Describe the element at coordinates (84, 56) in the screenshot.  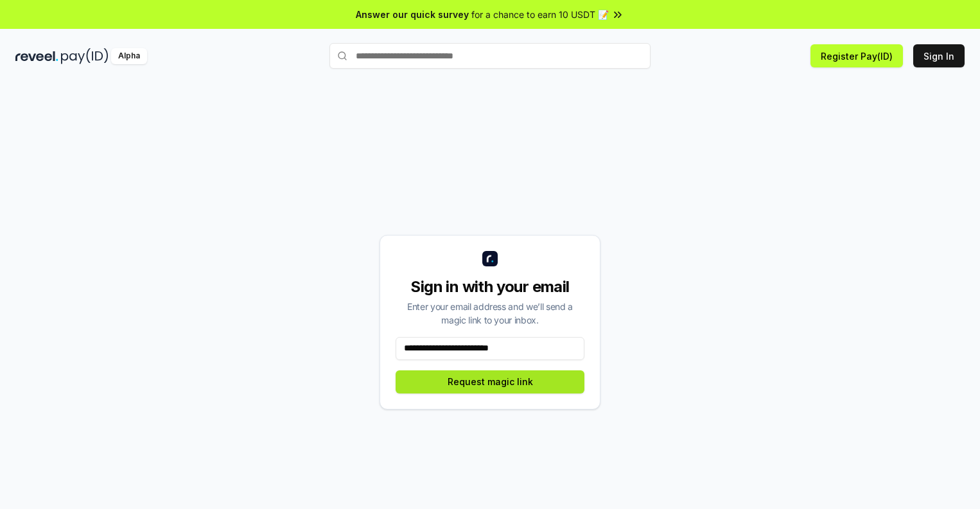
I see `img: pay_id` at that location.